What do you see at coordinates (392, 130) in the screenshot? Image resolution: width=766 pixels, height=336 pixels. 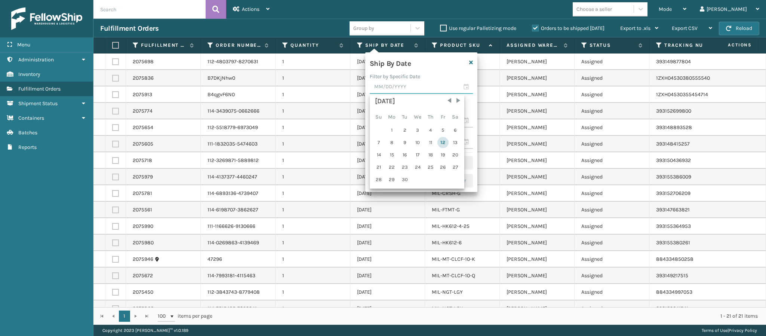 I see `div: Mon Sep 01 2025` at bounding box center [392, 130].